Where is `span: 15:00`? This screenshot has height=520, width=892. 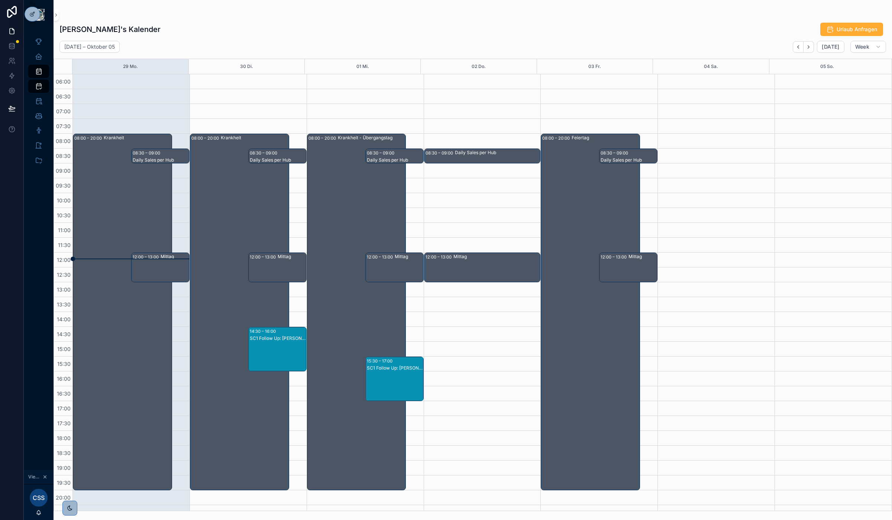 span: 15:00 is located at coordinates (64, 349).